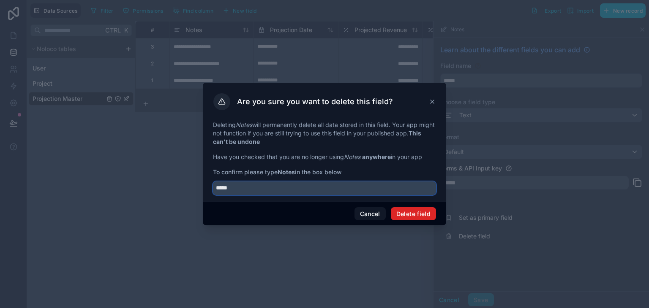  What do you see at coordinates (413, 214) in the screenshot?
I see `button: Delete field` at bounding box center [413, 214].